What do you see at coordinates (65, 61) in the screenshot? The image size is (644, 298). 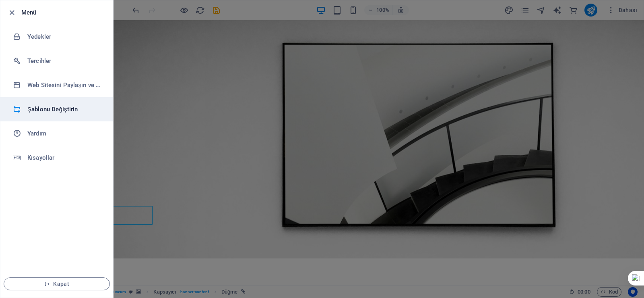 I see `h6: Tercihler` at bounding box center [65, 61].